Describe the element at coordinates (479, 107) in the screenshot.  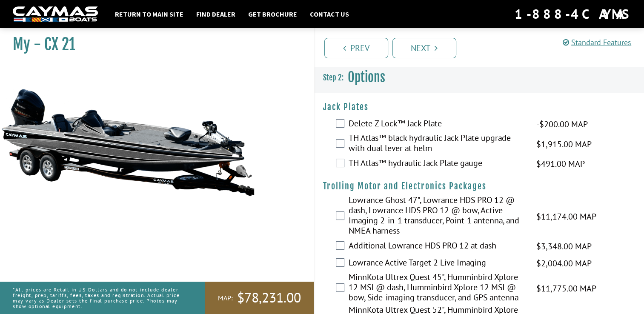
I see `h4: Jack Plates` at that location.